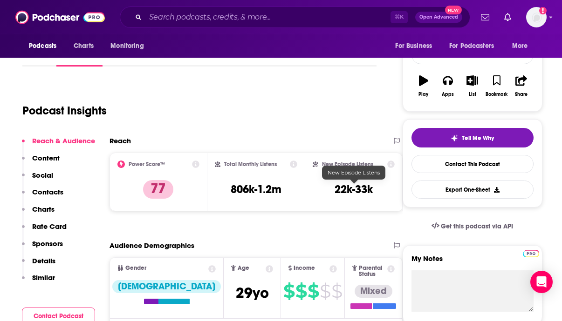  Describe the element at coordinates (454, 138) in the screenshot. I see `img: tell me why sparkle` at that location.